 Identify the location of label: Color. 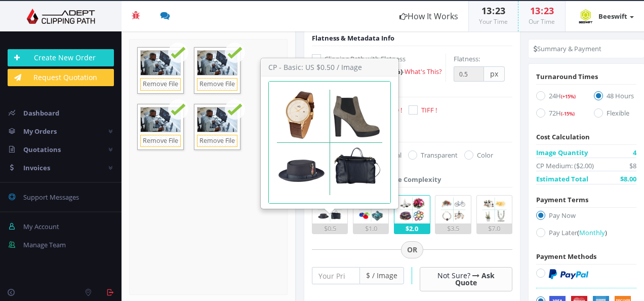
(478, 155).